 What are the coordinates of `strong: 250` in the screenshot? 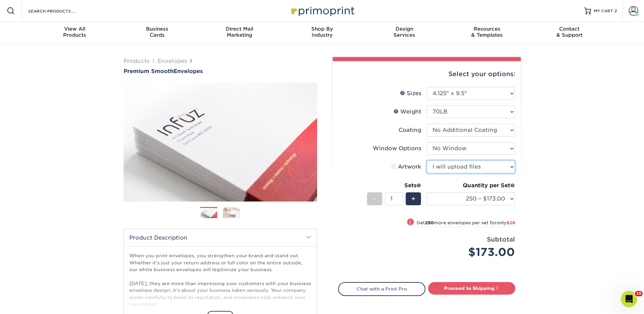 It's located at (430, 222).